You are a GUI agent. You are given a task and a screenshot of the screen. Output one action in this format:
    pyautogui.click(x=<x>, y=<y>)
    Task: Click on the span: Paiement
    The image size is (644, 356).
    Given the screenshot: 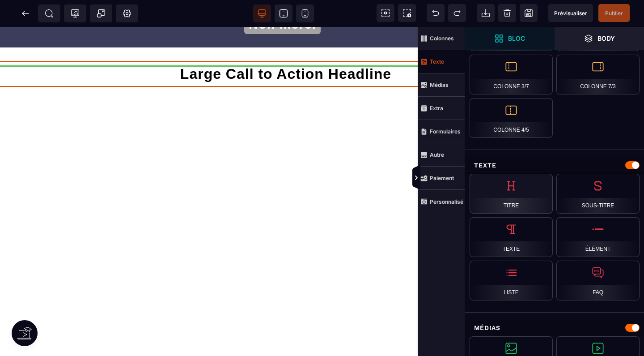 What is the action you would take?
    pyautogui.click(x=441, y=178)
    